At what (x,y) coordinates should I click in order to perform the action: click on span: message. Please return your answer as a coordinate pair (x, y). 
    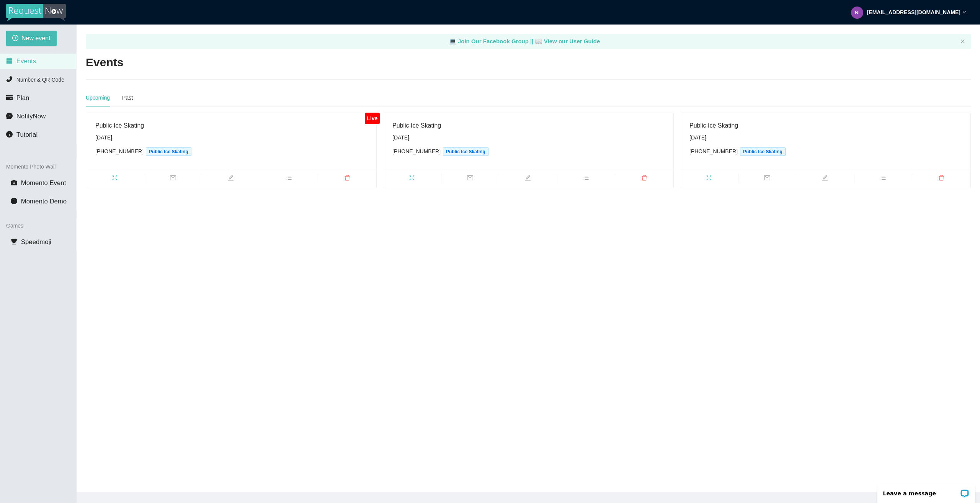
    Looking at the image, I should click on (9, 115).